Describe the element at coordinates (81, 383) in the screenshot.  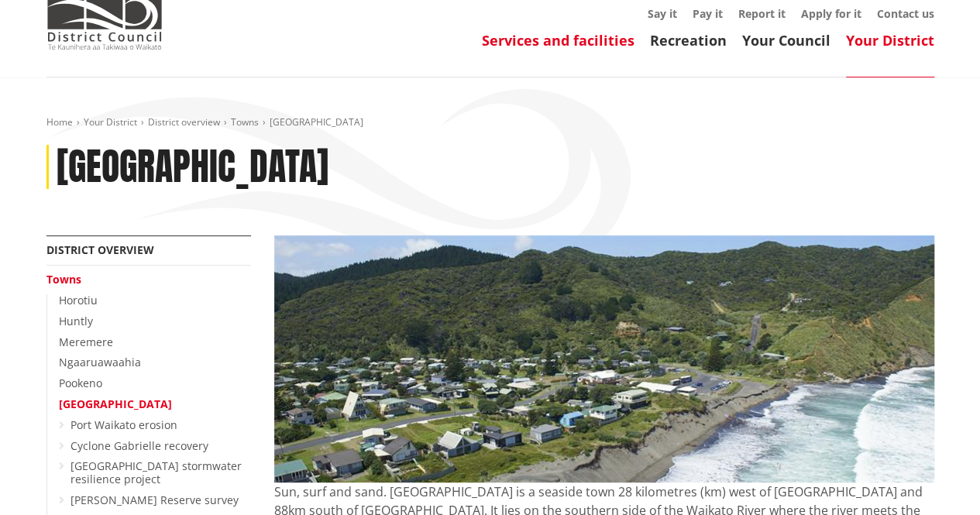
I see `a: Pookeno` at that location.